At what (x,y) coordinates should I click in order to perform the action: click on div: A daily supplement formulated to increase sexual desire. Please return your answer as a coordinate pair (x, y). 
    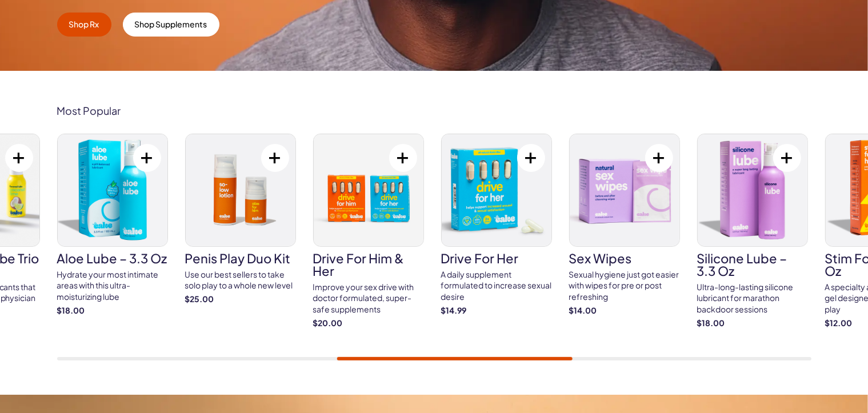
    Looking at the image, I should click on (497, 286).